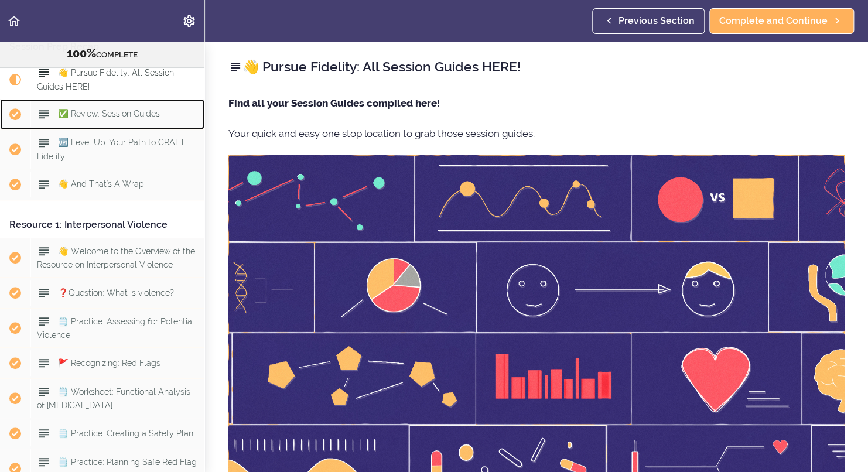 This screenshot has width=868, height=472. I want to click on span: 🆙 Level Up: Your Path to CRAFT Fidelity, so click(111, 148).